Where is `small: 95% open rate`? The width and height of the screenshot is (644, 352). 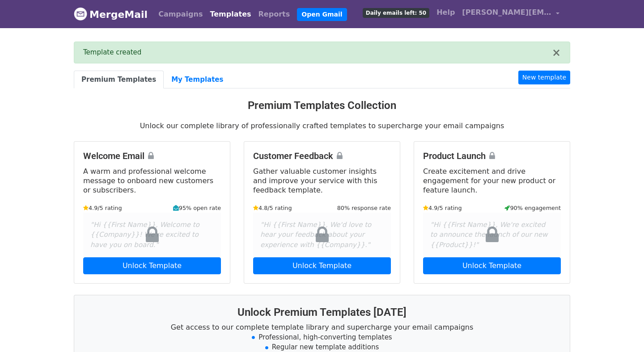
small: 95% open rate is located at coordinates (197, 208).